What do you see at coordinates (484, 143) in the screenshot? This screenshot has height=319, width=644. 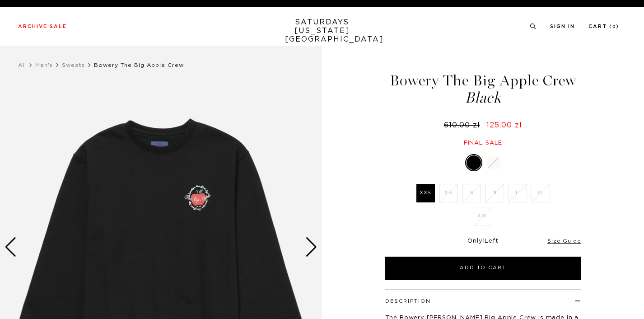 I see `div: Final sale` at bounding box center [484, 143].